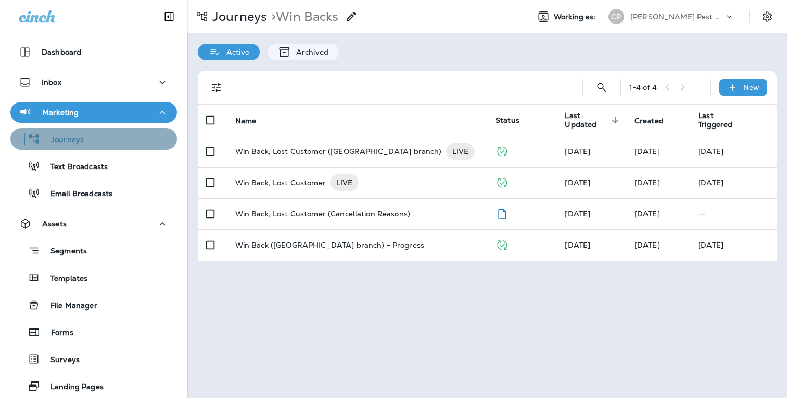 This screenshot has width=787, height=398. What do you see at coordinates (61, 52) in the screenshot?
I see `p: Dashboard` at bounding box center [61, 52].